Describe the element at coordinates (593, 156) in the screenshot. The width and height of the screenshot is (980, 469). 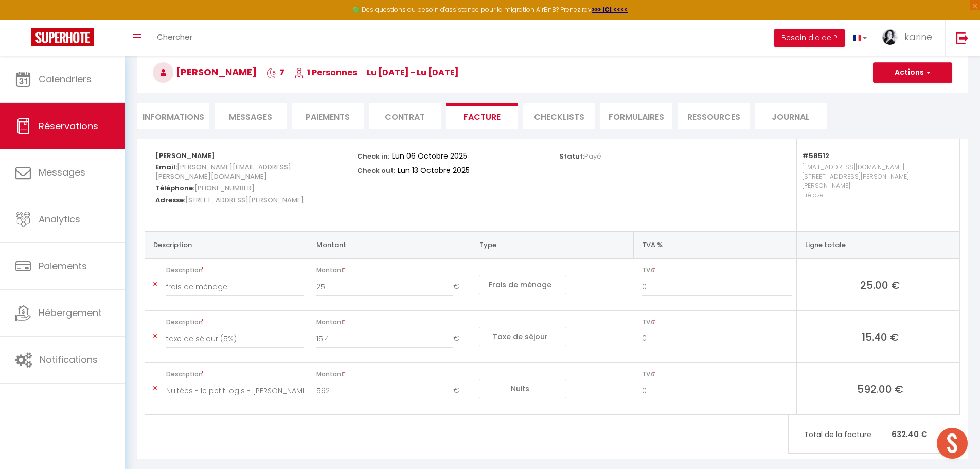
I see `span: Payé` at that location.